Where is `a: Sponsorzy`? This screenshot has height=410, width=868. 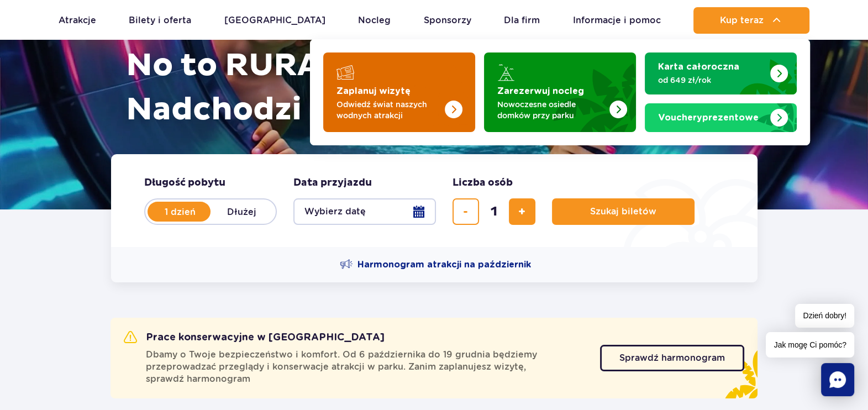 a: Sponsorzy is located at coordinates (447, 21).